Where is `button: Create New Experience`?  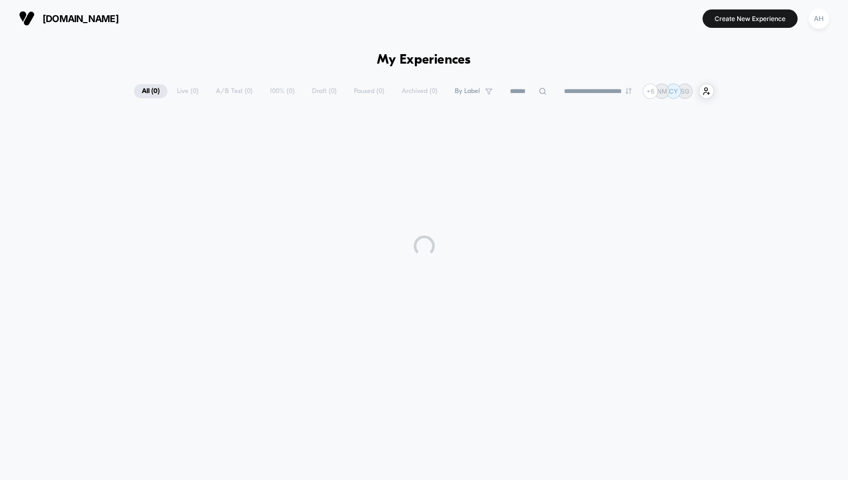
button: Create New Experience is located at coordinates (750, 18).